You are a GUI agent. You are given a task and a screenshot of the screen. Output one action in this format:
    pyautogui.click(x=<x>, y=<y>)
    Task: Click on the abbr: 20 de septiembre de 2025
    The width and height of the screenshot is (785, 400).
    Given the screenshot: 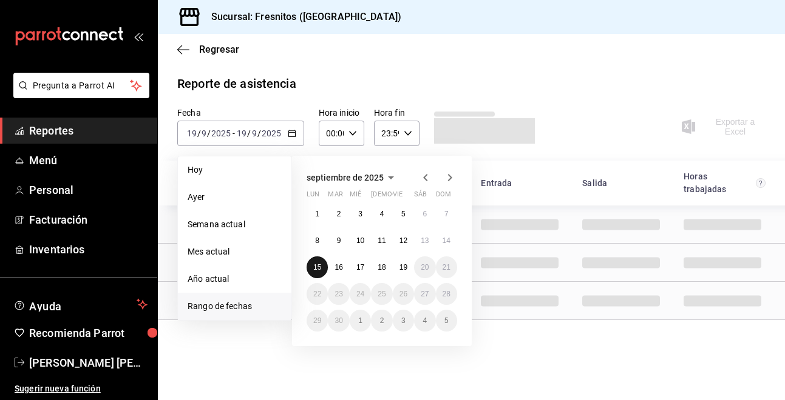 What is the action you would take?
    pyautogui.click(x=424, y=268)
    